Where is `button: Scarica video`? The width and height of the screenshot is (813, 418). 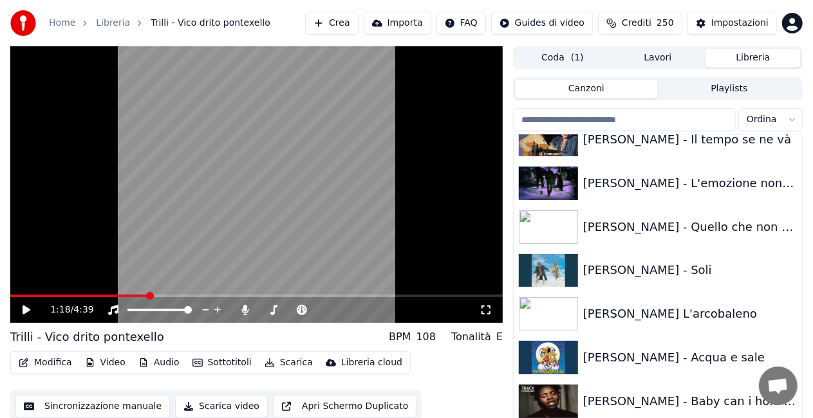
button: Scarica video is located at coordinates (221, 407).